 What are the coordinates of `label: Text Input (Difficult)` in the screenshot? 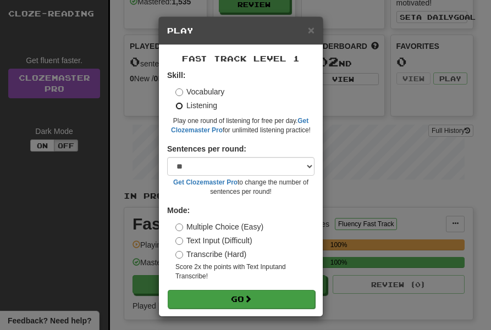 It's located at (214, 241).